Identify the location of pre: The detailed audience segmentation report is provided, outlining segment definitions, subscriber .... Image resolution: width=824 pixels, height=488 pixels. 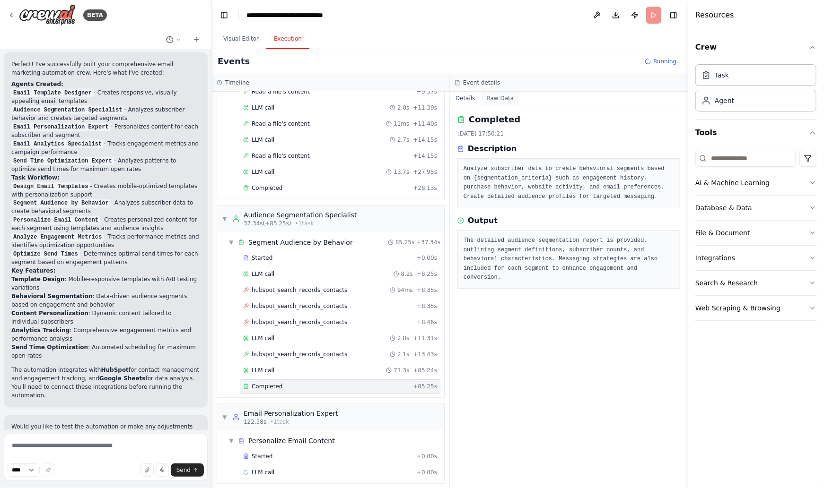
(568, 260).